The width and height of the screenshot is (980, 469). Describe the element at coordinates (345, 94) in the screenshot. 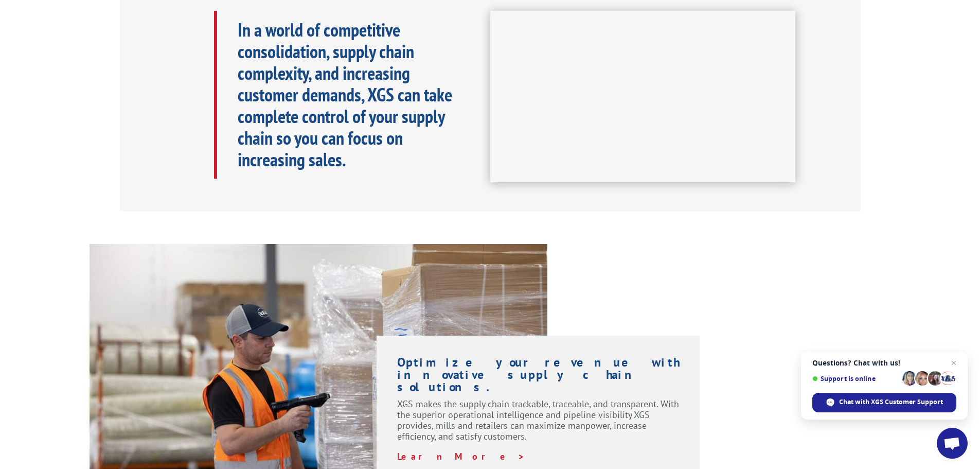

I see `b: In a world of competitive consolidation, supply chain complexity, and increasing customer demands...` at that location.